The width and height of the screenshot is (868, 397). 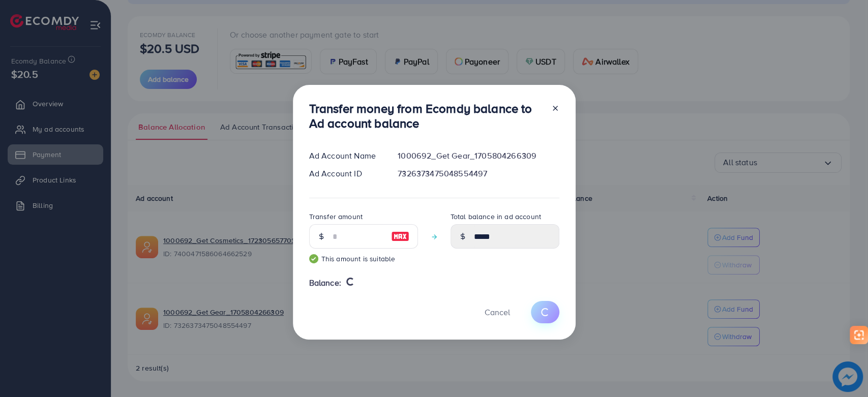 I want to click on div: 1000692_Get Gear_1705804266309, so click(x=478, y=156).